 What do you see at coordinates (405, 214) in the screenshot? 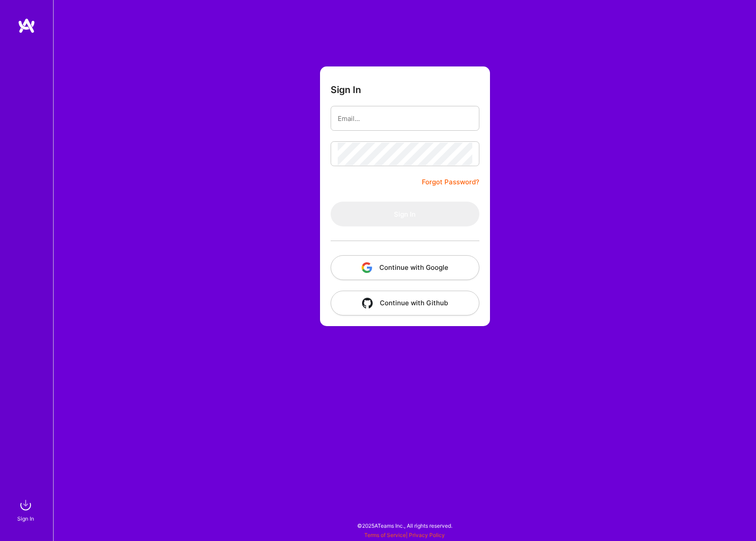
I see `button: Sign In` at bounding box center [405, 214].